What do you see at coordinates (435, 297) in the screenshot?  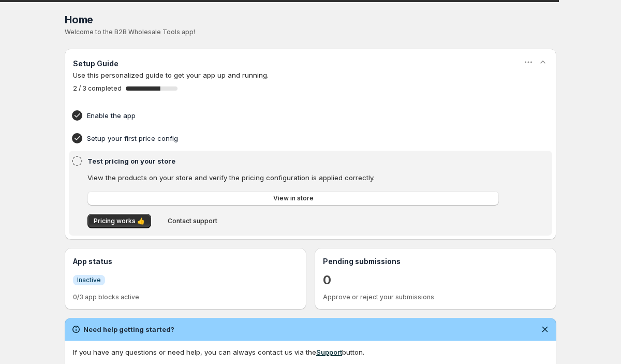 I see `p: Approve or reject your submissions` at bounding box center [435, 297].